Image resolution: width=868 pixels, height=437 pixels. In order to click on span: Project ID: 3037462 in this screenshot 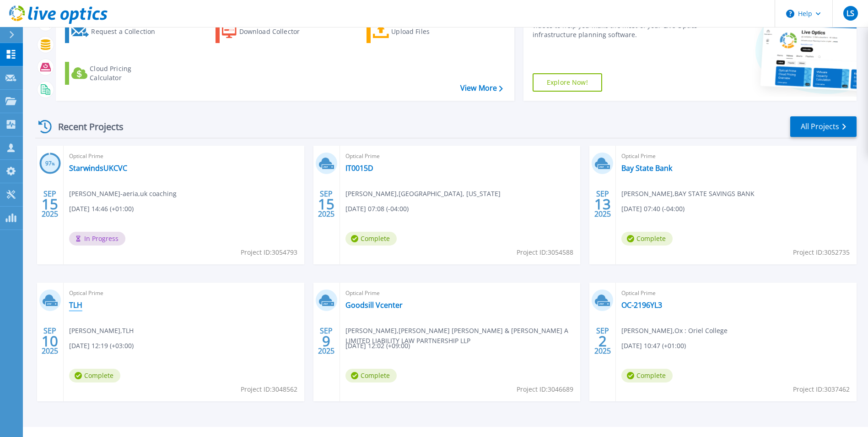, I will do `click(822, 389)`.